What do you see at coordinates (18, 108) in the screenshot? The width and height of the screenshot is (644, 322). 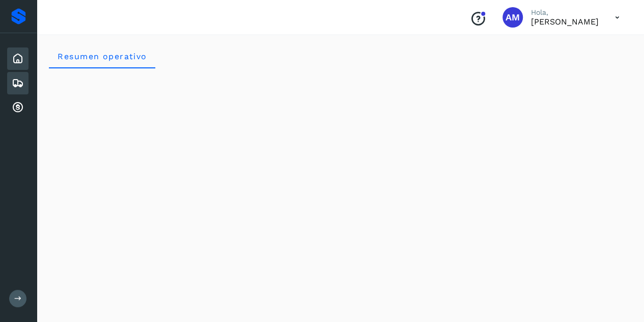 I see `div: Cuentas por cobrar` at bounding box center [18, 108].